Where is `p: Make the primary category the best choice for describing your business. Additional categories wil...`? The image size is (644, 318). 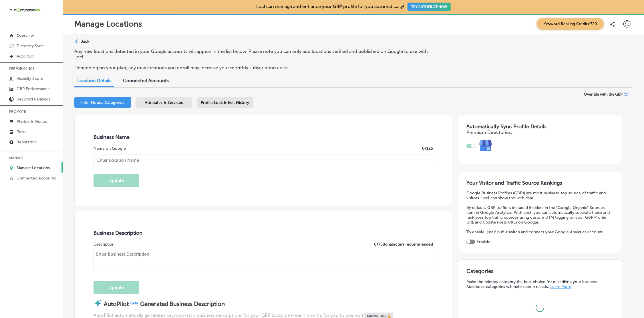 p: Make the primary category the best choice for describing your business. Additional categories wil... is located at coordinates (540, 284).